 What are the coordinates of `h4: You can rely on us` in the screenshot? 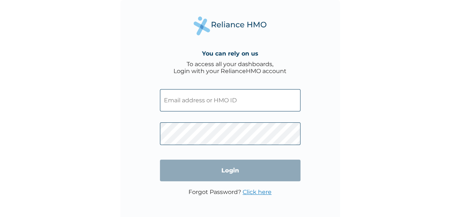 It's located at (230, 53).